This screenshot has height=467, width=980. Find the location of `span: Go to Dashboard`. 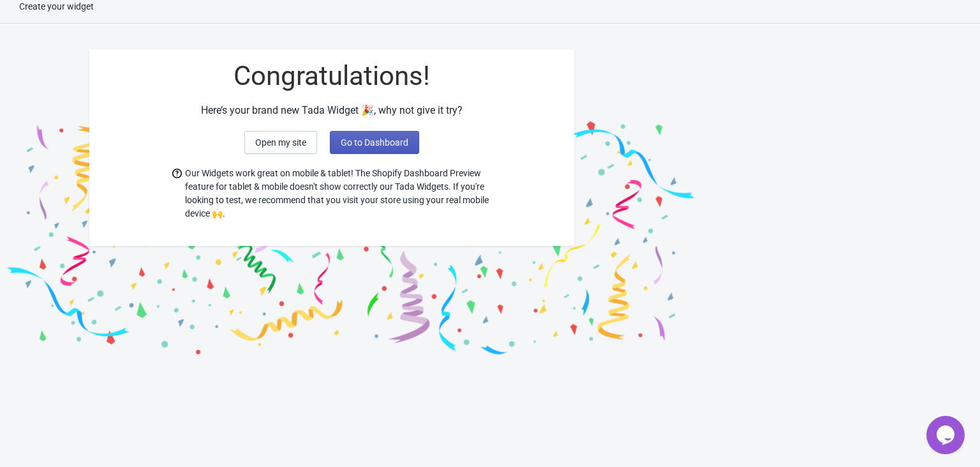

span: Go to Dashboard is located at coordinates (375, 142).